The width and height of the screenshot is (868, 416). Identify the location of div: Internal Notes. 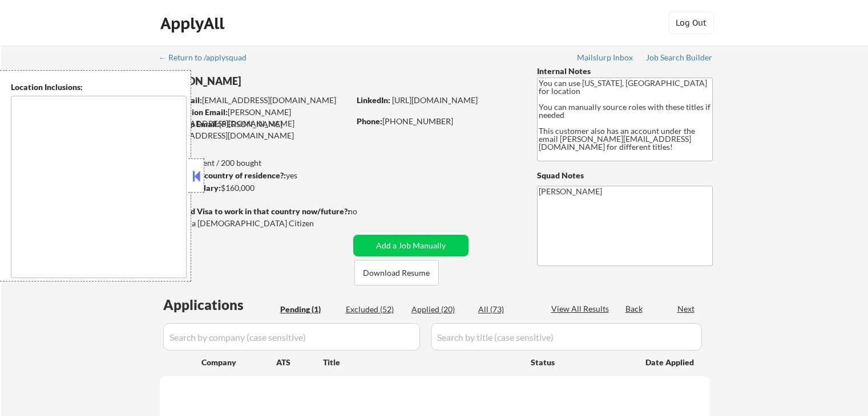
(624, 72).